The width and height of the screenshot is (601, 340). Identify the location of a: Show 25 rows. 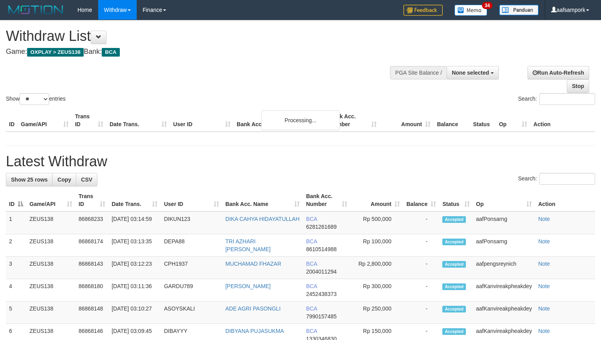
(29, 179).